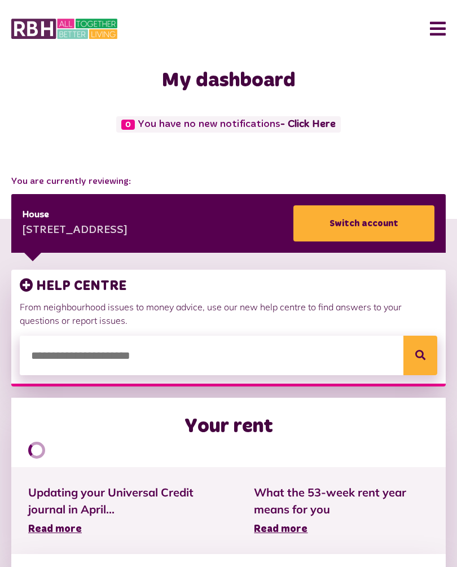  I want to click on h2: Your rent, so click(229, 427).